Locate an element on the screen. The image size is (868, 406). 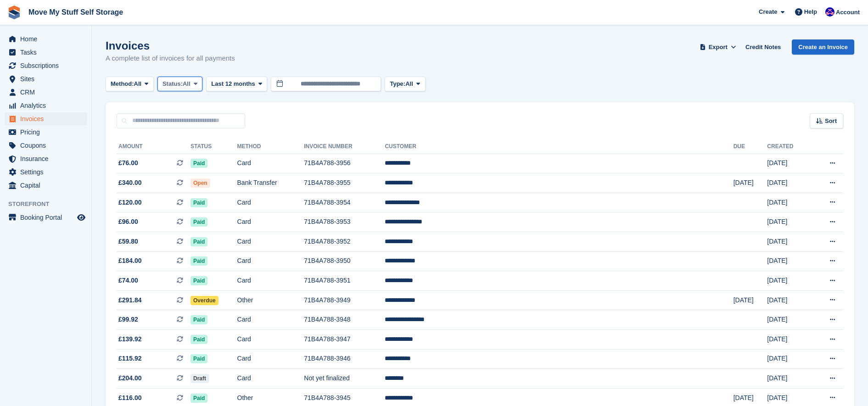
span: £116.00 is located at coordinates (130, 398).